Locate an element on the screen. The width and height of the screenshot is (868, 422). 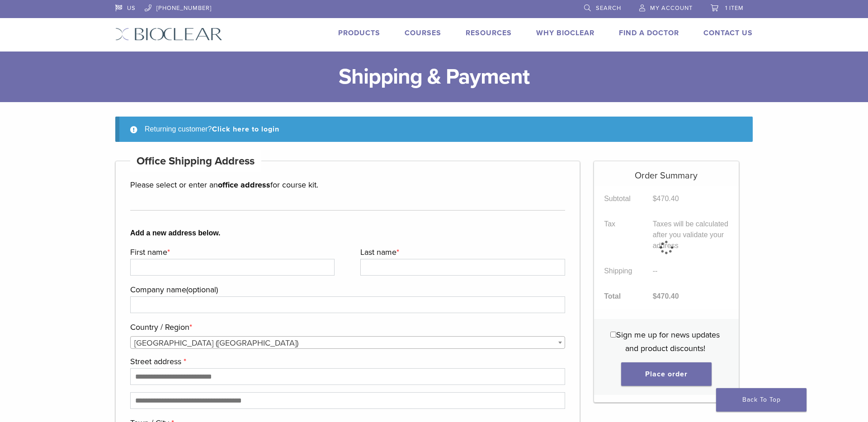
span: 1 item is located at coordinates (734, 8).